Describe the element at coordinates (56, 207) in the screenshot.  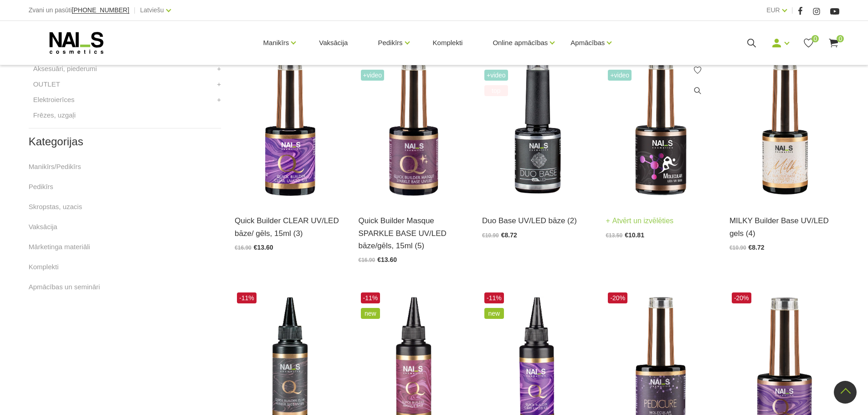
I see `a: Skropstas, uzacis` at that location.